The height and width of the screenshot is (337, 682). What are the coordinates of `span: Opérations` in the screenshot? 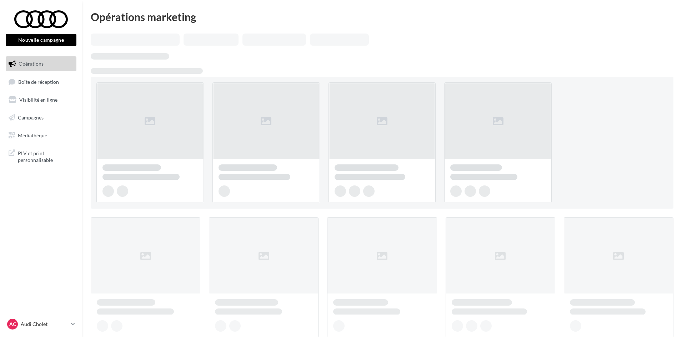 It's located at (31, 64).